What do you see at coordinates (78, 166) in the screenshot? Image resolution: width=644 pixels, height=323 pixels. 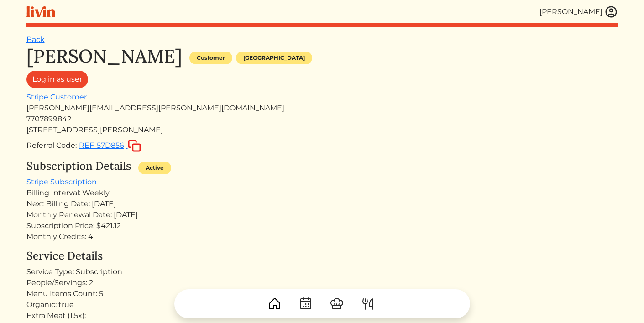 I see `h4: Subscription Details` at bounding box center [78, 166].